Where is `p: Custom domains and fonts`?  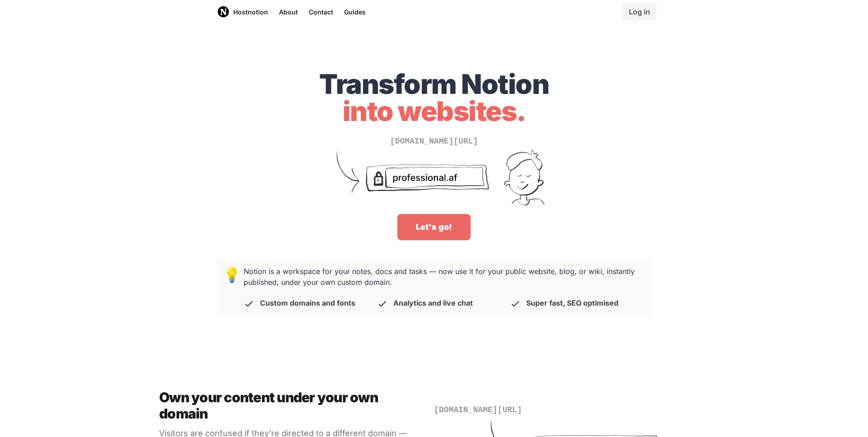 p: Custom domains and fonts is located at coordinates (308, 303).